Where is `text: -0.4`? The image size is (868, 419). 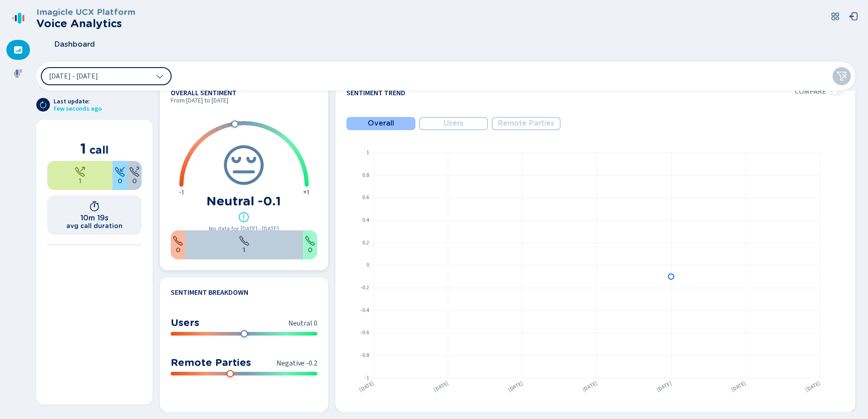
text: -0.4 is located at coordinates (364, 310).